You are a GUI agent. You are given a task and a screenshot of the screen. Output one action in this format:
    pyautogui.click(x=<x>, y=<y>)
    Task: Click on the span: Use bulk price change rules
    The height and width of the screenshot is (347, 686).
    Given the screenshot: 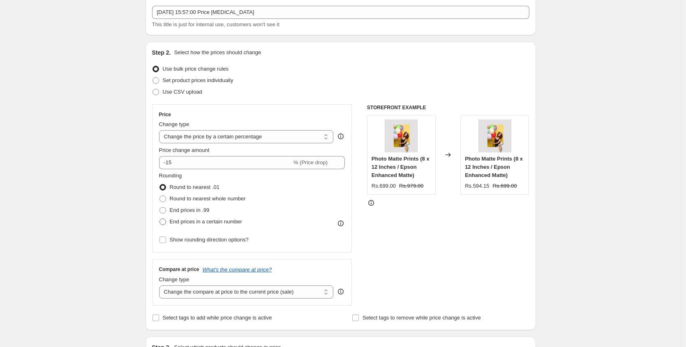 What is the action you would take?
    pyautogui.click(x=196, y=69)
    